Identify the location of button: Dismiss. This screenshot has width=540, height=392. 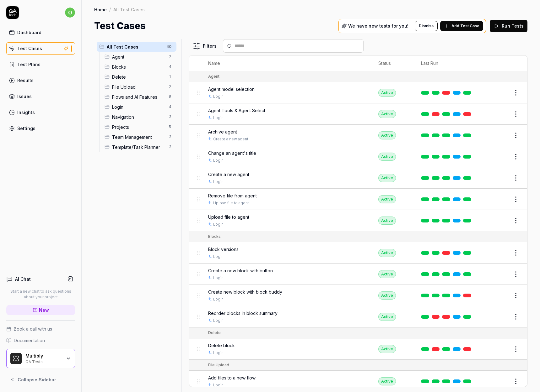
(426, 26).